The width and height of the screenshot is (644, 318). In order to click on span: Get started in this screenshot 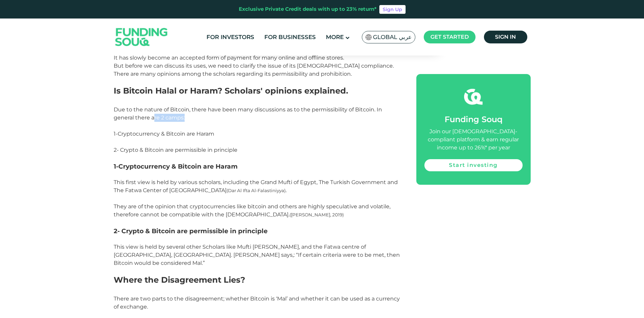, I will do `click(449, 37)`.